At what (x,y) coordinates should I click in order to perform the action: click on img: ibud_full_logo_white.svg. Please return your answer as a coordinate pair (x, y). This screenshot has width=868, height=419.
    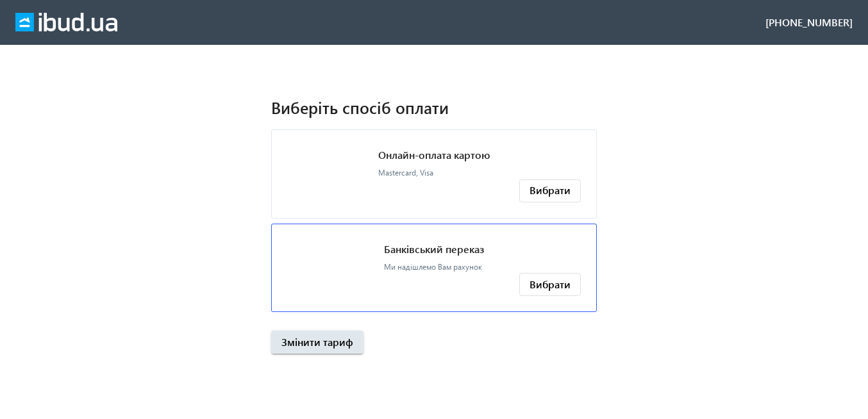
    Looking at the image, I should click on (66, 23).